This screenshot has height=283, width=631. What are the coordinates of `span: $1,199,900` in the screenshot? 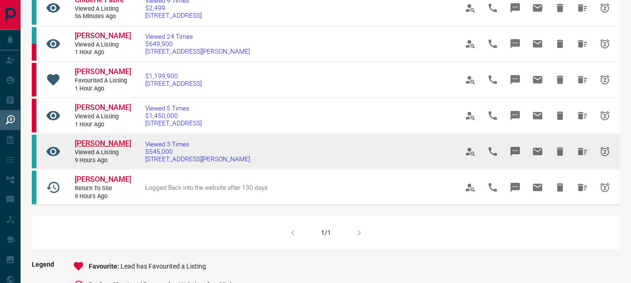 It's located at (173, 76).